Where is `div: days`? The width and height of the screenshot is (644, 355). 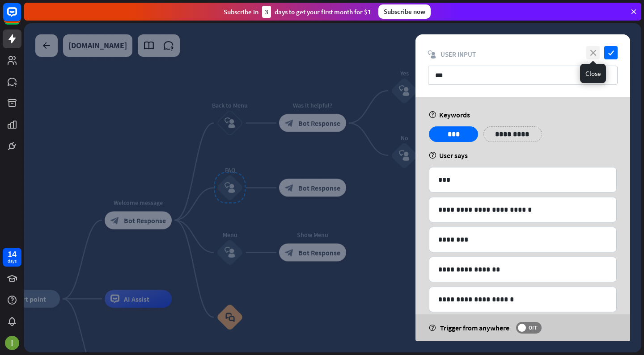
div: days is located at coordinates (12, 261).